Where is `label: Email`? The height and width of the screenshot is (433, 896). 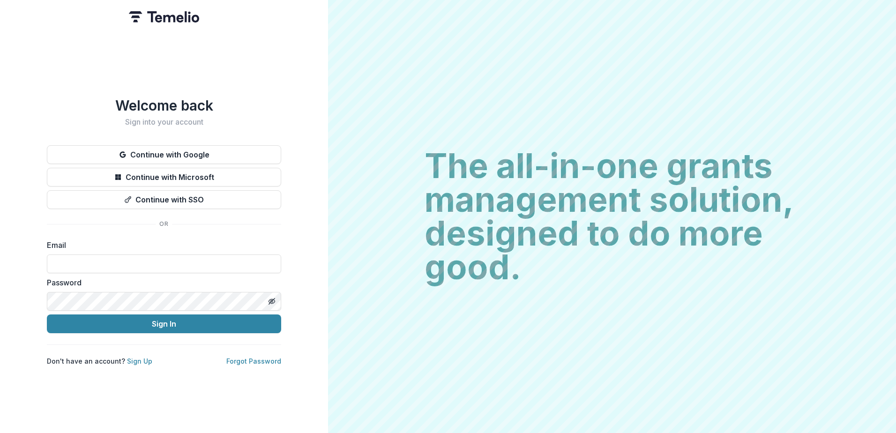
label: Email is located at coordinates (161, 245).